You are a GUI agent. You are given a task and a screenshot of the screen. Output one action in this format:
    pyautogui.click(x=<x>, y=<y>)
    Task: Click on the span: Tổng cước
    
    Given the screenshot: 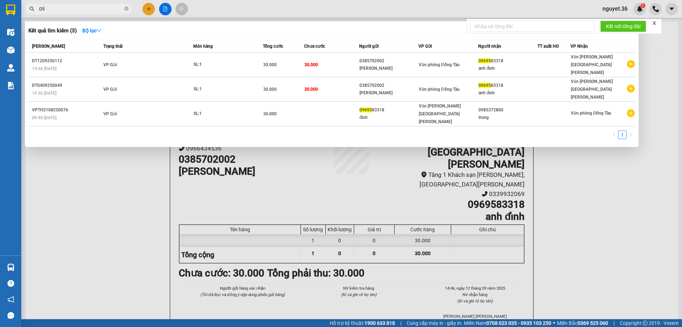 What is the action you would take?
    pyautogui.click(x=273, y=46)
    